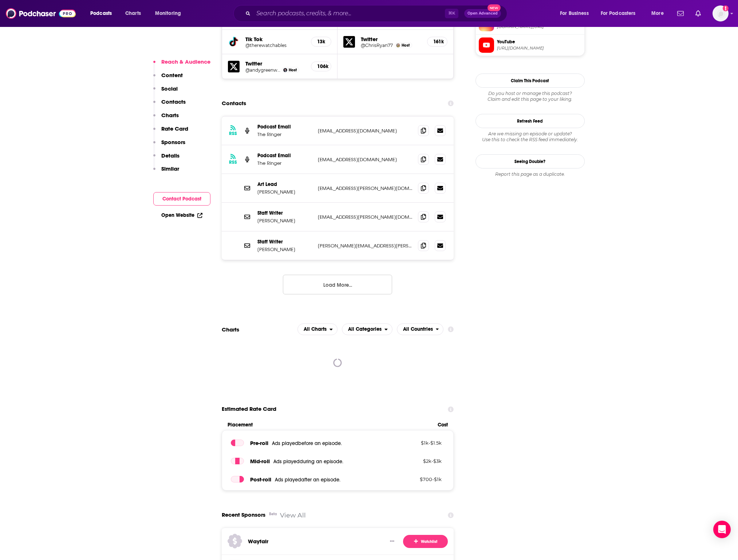  What do you see at coordinates (418, 443) in the screenshot?
I see `p: $ 1k - $ 1.5k` at bounding box center [418, 443].